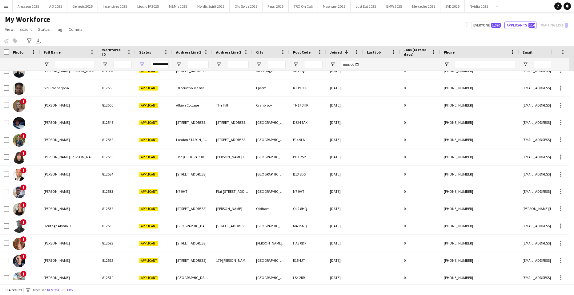 This screenshot has width=574, height=295. What do you see at coordinates (117, 88) in the screenshot?
I see `div: 812555` at bounding box center [117, 88].